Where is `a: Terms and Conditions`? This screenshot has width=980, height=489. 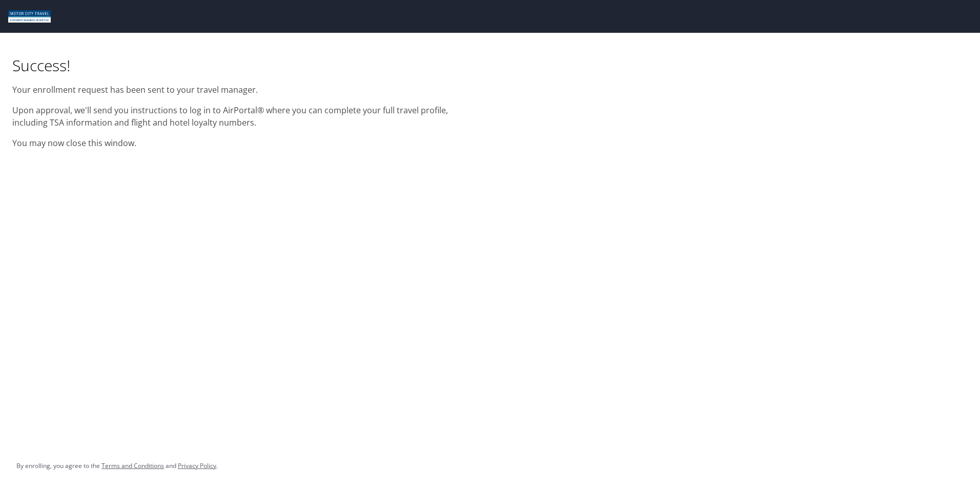 a: Terms and Conditions is located at coordinates (132, 465).